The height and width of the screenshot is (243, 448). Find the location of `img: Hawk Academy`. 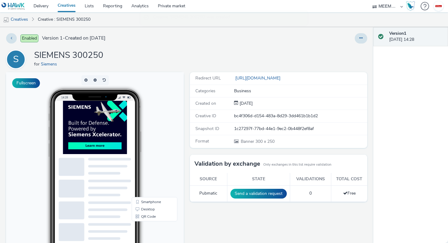

img: Hawk Academy is located at coordinates (410, 6).